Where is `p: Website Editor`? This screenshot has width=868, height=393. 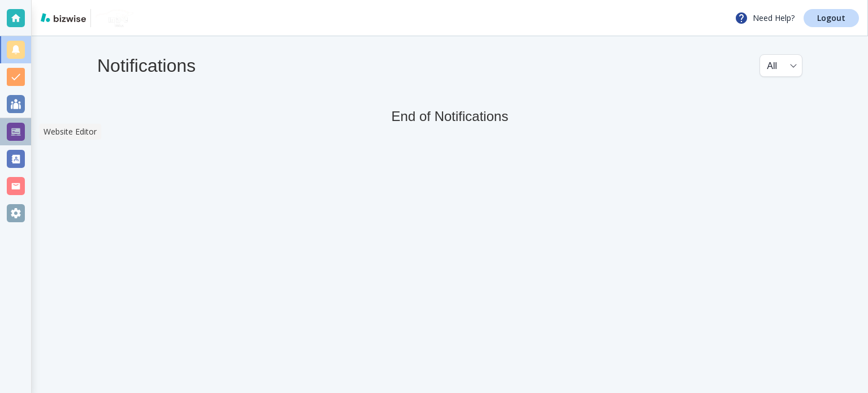 p: Website Editor is located at coordinates (70, 132).